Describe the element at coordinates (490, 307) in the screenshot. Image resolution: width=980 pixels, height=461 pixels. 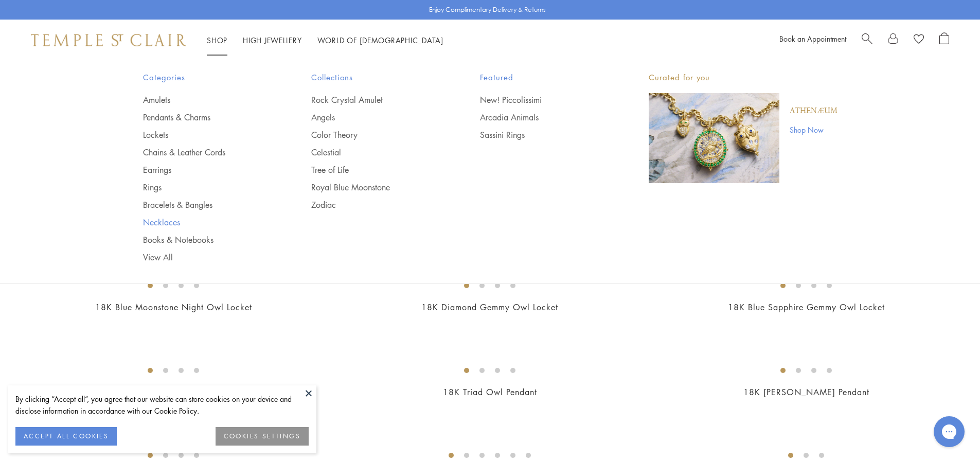
I see `a: 18K Diamond Gemmy Owl Locket` at that location.